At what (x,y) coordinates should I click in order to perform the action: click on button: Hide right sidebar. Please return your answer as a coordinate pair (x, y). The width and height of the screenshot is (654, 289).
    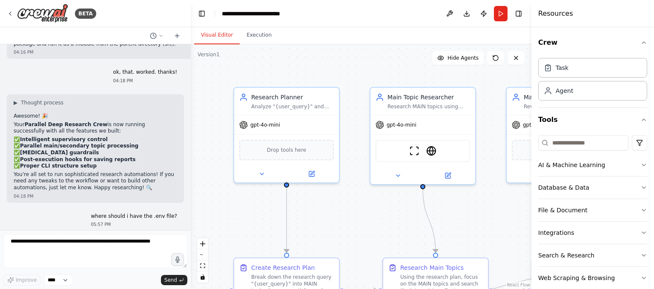
    Looking at the image, I should click on (519, 14).